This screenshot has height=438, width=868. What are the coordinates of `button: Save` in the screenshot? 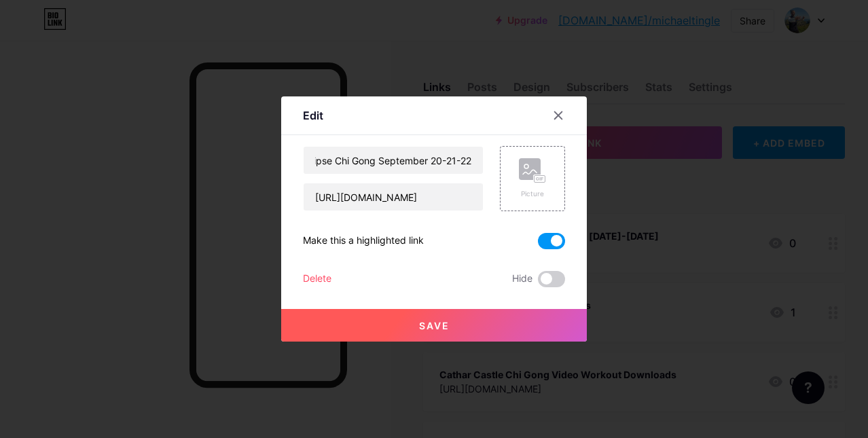 It's located at (434, 325).